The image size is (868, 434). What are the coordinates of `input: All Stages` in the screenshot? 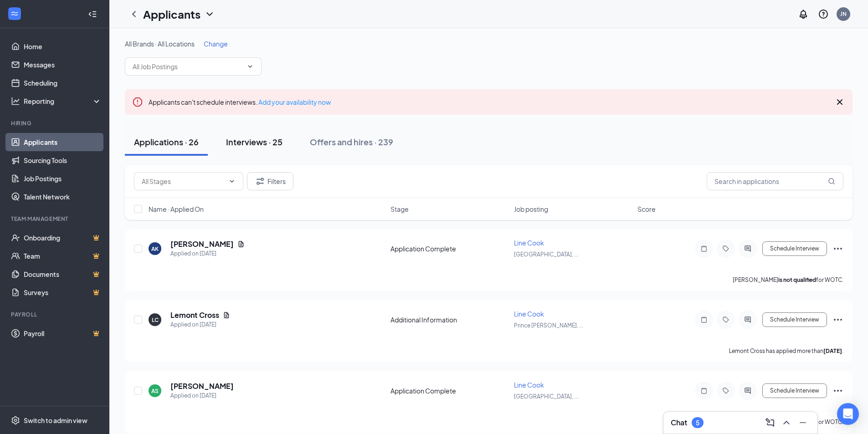 It's located at (183, 181).